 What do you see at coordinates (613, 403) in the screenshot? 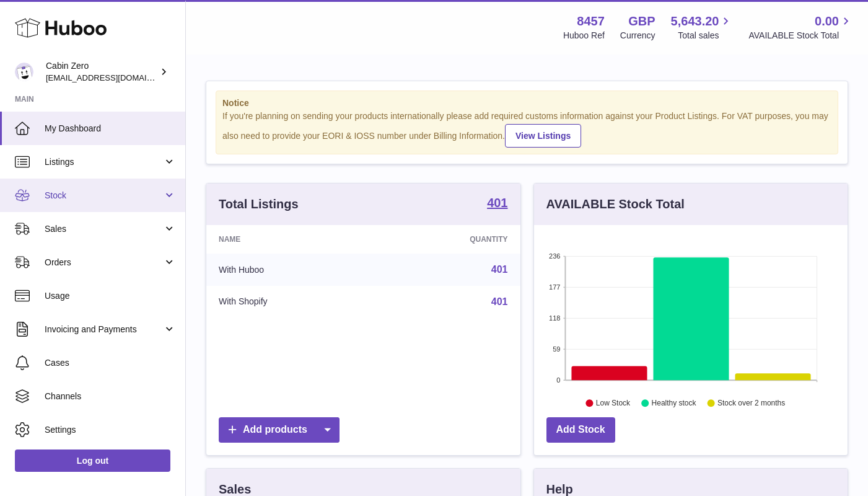
I see `text: Low Stock` at bounding box center [613, 403].